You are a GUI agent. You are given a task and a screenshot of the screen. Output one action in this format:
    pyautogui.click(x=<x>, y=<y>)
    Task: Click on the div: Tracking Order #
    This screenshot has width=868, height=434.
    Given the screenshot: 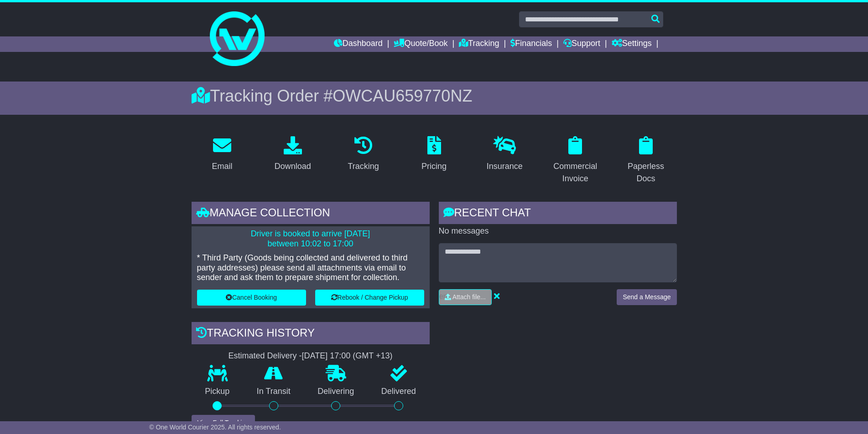 What is the action you would take?
    pyautogui.click(x=434, y=96)
    